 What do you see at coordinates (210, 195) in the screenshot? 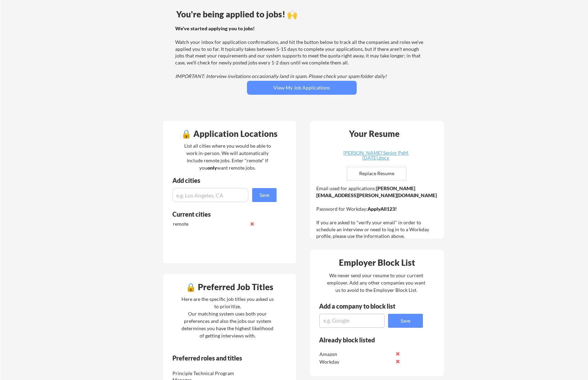
I see `input: e.g. Los Angeles, CA` at bounding box center [210, 195].